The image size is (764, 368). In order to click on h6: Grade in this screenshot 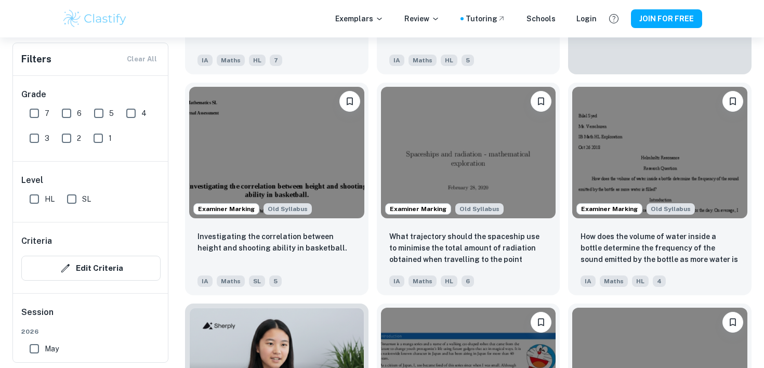, I will do `click(91, 95)`.